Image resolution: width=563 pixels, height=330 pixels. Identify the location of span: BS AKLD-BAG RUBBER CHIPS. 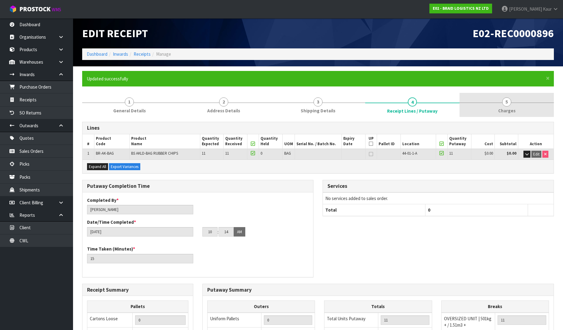
(154, 153).